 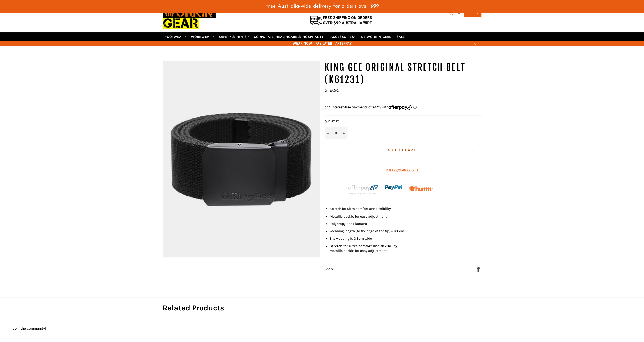 I want to click on li: Polypropylene Elastane, so click(x=406, y=224).